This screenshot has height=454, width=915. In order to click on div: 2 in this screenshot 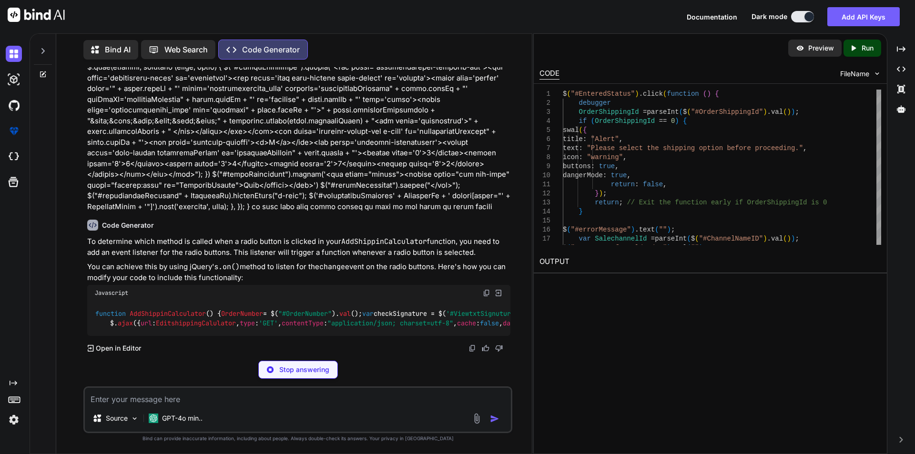, I will do `click(544, 103)`.